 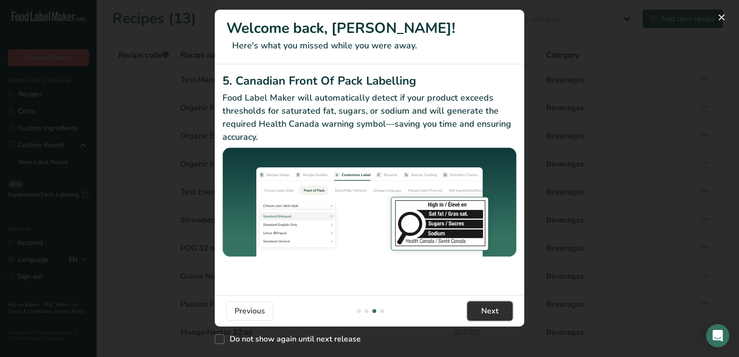 What do you see at coordinates (250, 311) in the screenshot?
I see `button: Previous` at bounding box center [250, 311].